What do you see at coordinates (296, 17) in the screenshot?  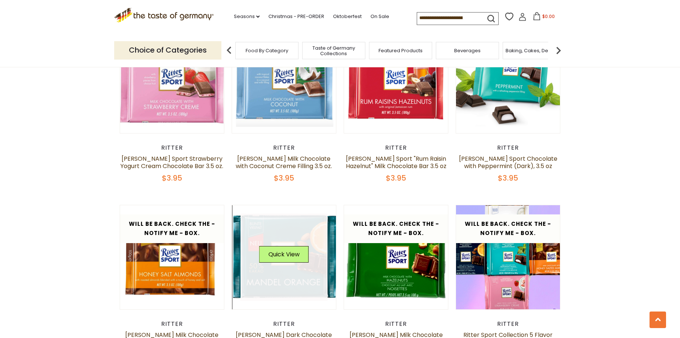 I see `a: Christmas - PRE-ORDER` at bounding box center [296, 17].